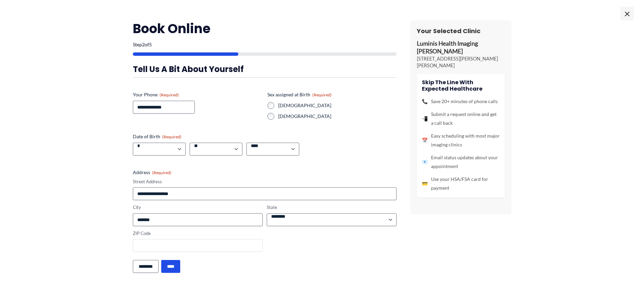  I want to click on h2: Book Online, so click(265, 28).